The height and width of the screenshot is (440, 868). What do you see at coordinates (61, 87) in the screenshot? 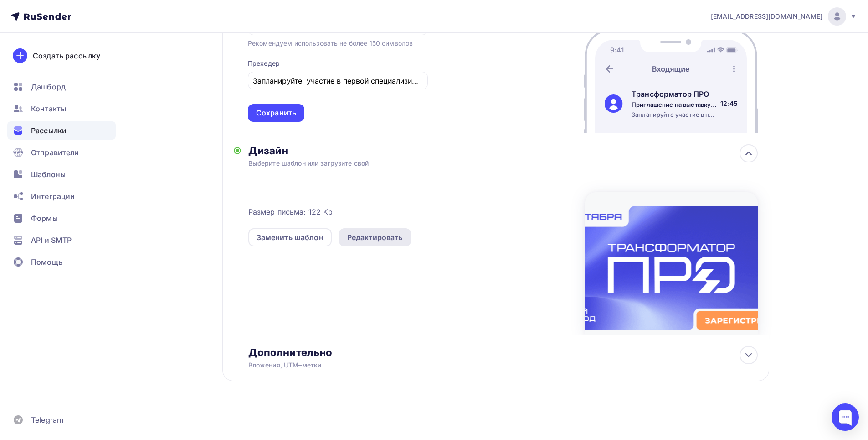
I see `a: Дашборд` at bounding box center [61, 87].